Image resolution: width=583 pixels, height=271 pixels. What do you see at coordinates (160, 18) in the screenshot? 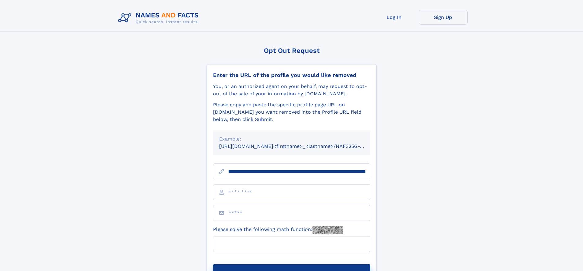
I see `img: Logo Names and Facts` at bounding box center [160, 18].